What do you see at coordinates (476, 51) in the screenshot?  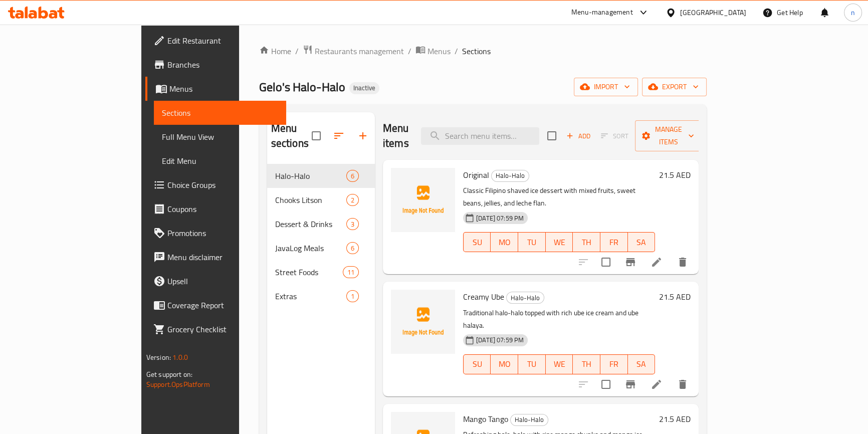 I see `span: Sections` at bounding box center [476, 51].